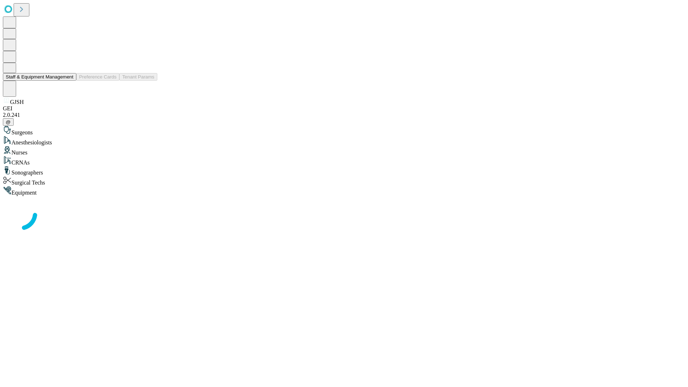  Describe the element at coordinates (17, 102) in the screenshot. I see `span: GJSH` at that location.